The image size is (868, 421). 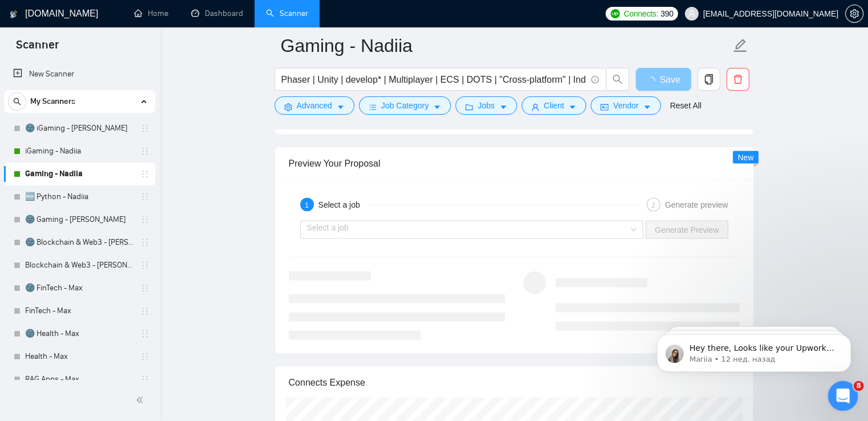 What do you see at coordinates (745, 158) in the screenshot?
I see `span: New` at bounding box center [745, 158].